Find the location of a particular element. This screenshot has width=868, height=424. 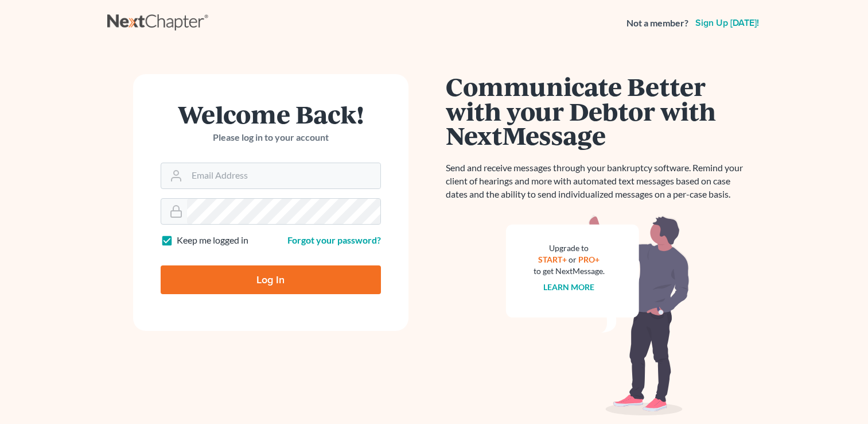

a: Learn more is located at coordinates (569, 287).